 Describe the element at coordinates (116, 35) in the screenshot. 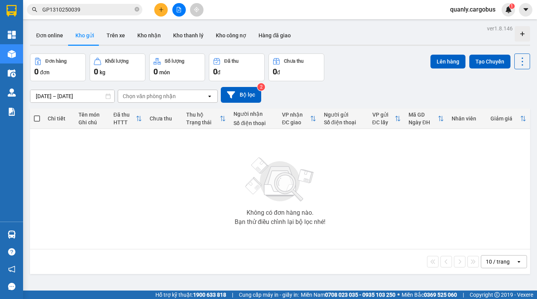

I see `button: Trên xe` at that location.